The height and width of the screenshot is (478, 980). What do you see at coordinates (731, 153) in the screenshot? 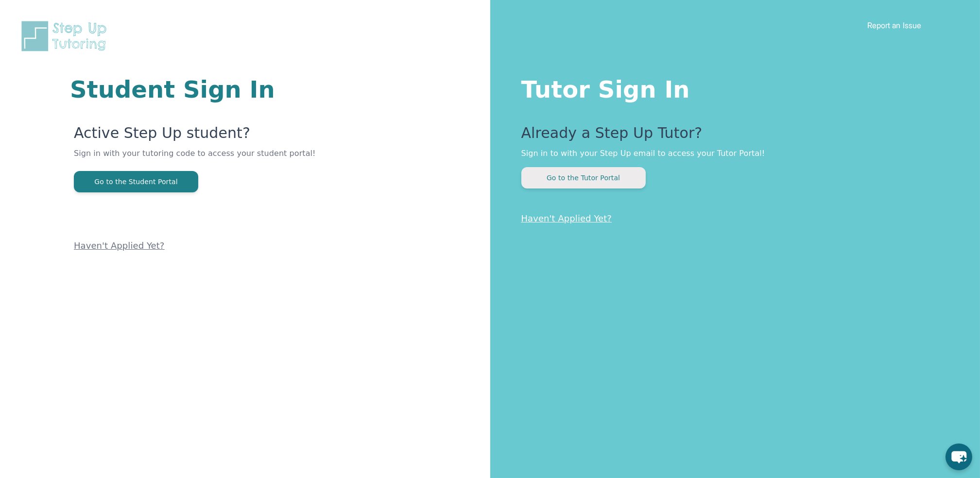
I see `p: Sign in to with your Step Up email to access your Tutor Portal!` at bounding box center [731, 153].